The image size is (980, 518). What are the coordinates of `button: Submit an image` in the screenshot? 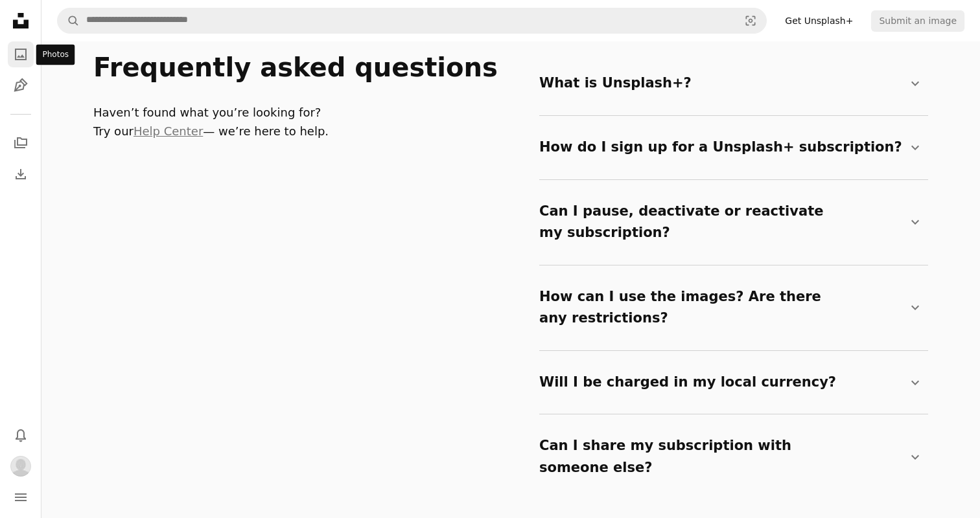 It's located at (917, 21).